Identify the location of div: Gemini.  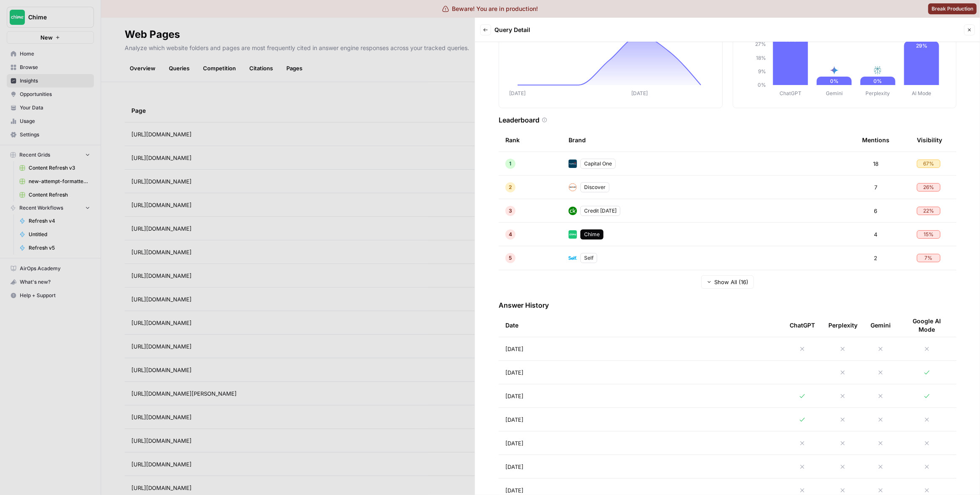
(880, 325).